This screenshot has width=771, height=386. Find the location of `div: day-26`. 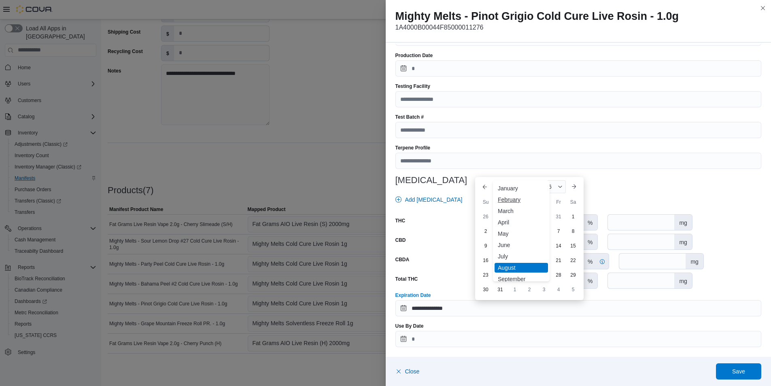

div: day-26 is located at coordinates (486, 217).